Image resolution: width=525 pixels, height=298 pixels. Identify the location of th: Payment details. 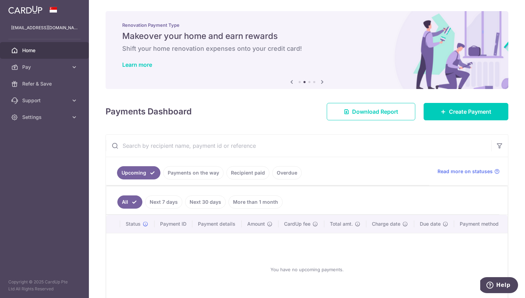
(217, 224).